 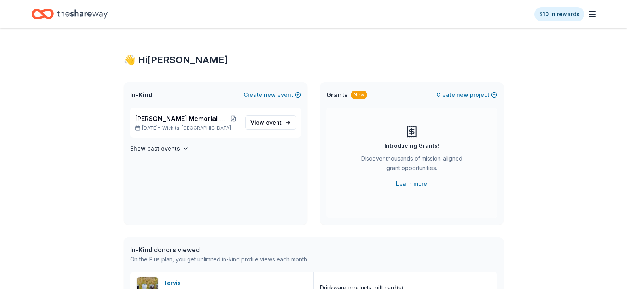 What do you see at coordinates (141, 95) in the screenshot?
I see `span: In-Kind` at bounding box center [141, 95].